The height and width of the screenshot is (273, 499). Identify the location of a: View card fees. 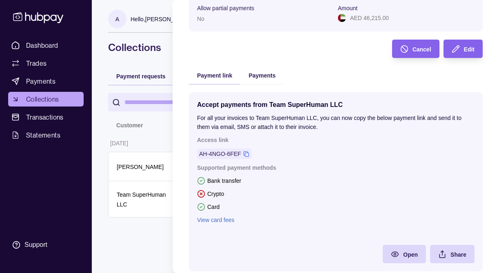
(336, 220).